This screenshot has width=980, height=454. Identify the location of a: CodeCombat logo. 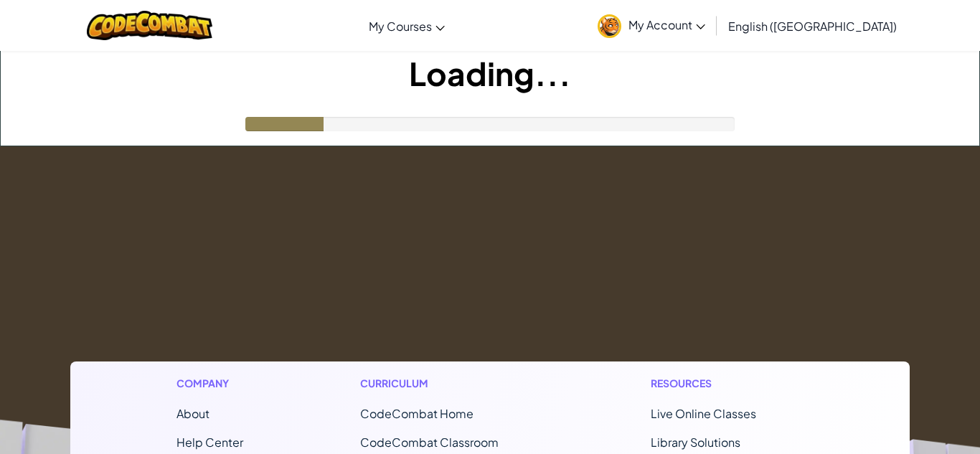
(149, 25).